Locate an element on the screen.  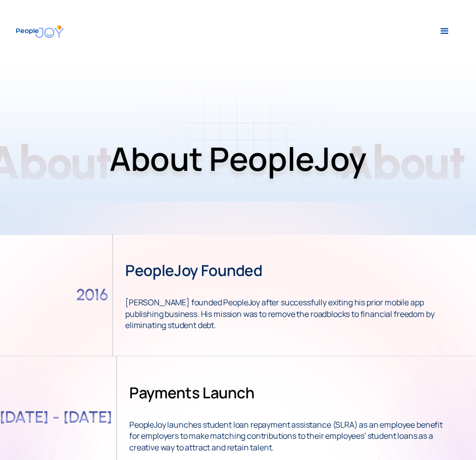
strong: PeopleJoy launches student loan repayment assistance (SLRA) as an employee benefit for employers ... is located at coordinates (286, 430).